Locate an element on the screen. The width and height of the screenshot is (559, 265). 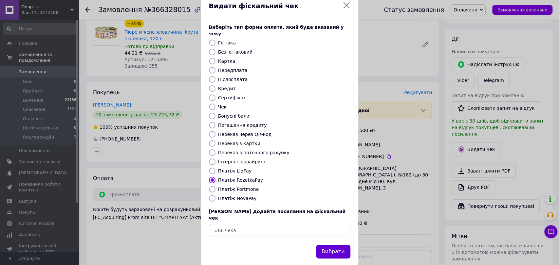
span: Видати фіскальний чек is located at coordinates (274, 6).